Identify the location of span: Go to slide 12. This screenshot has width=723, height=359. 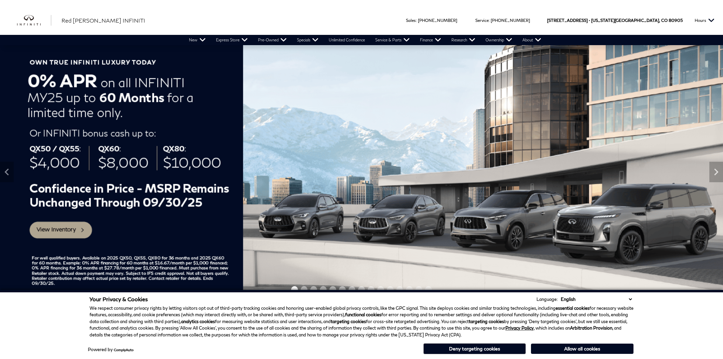
(400, 289).